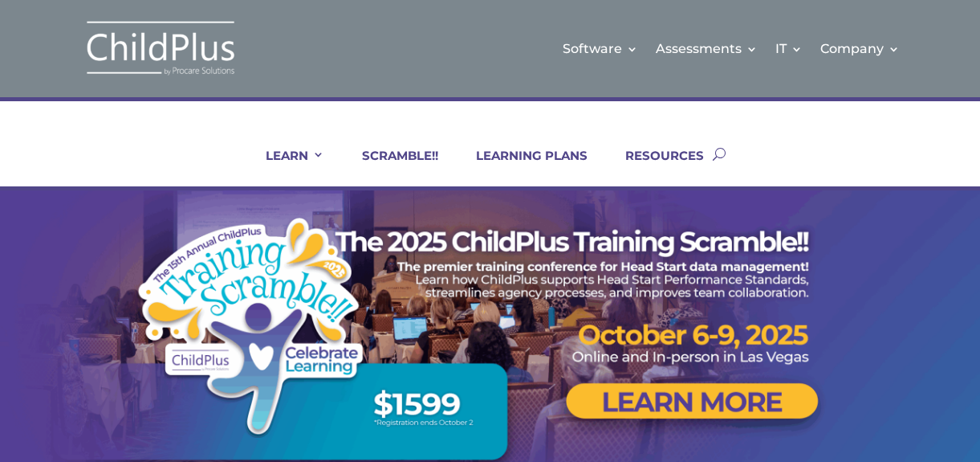 The width and height of the screenshot is (980, 462). Describe the element at coordinates (789, 48) in the screenshot. I see `a: IT` at that location.